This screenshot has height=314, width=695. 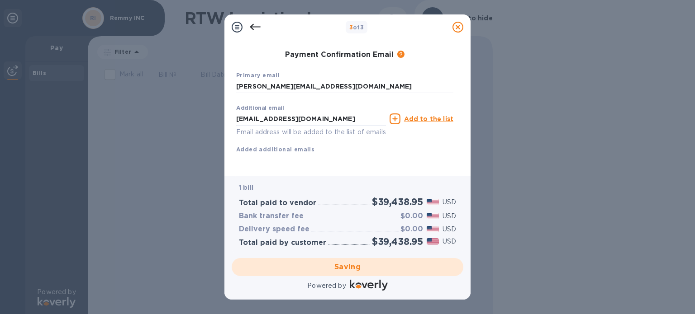 I want to click on h3: Total paid to vendor, so click(x=277, y=203).